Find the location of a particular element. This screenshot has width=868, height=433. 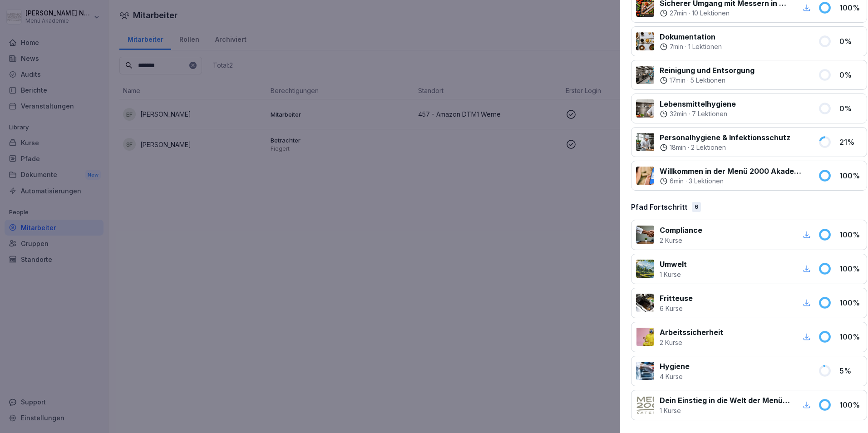

p: 3 Lektionen is located at coordinates (706, 181).